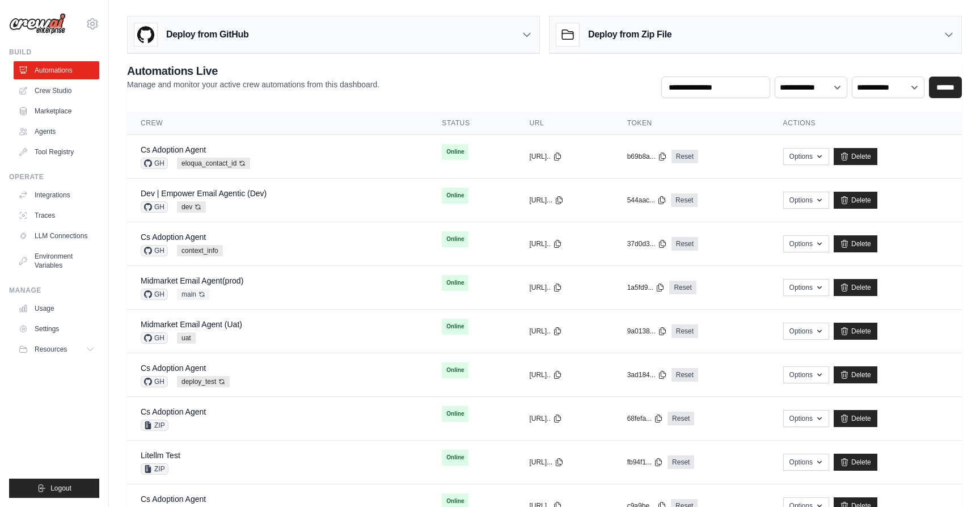 The image size is (980, 507). What do you see at coordinates (207, 34) in the screenshot?
I see `h3: Deploy from GitHub` at bounding box center [207, 34].